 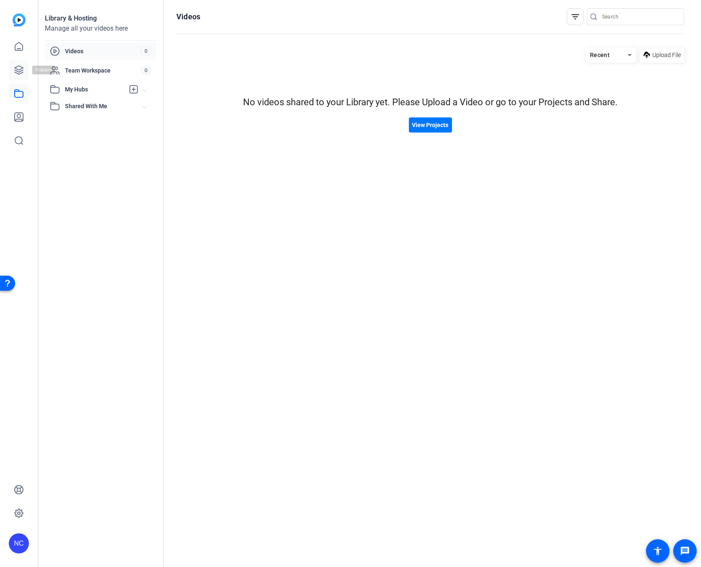 What do you see at coordinates (658, 551) in the screenshot?
I see `mat-icon: accessibility` at bounding box center [658, 551].